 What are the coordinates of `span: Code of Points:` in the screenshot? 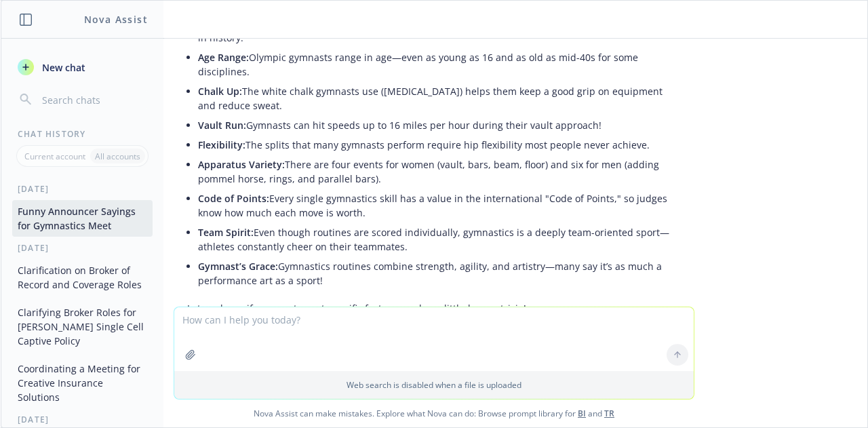 It's located at (233, 198).